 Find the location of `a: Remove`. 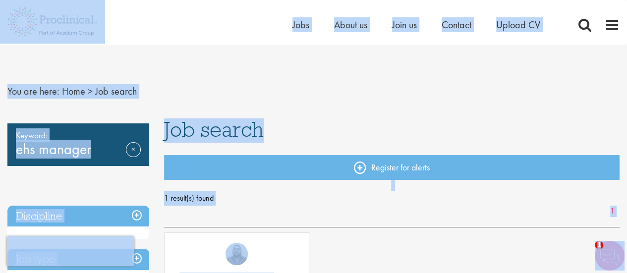

a: Remove is located at coordinates (133, 157).